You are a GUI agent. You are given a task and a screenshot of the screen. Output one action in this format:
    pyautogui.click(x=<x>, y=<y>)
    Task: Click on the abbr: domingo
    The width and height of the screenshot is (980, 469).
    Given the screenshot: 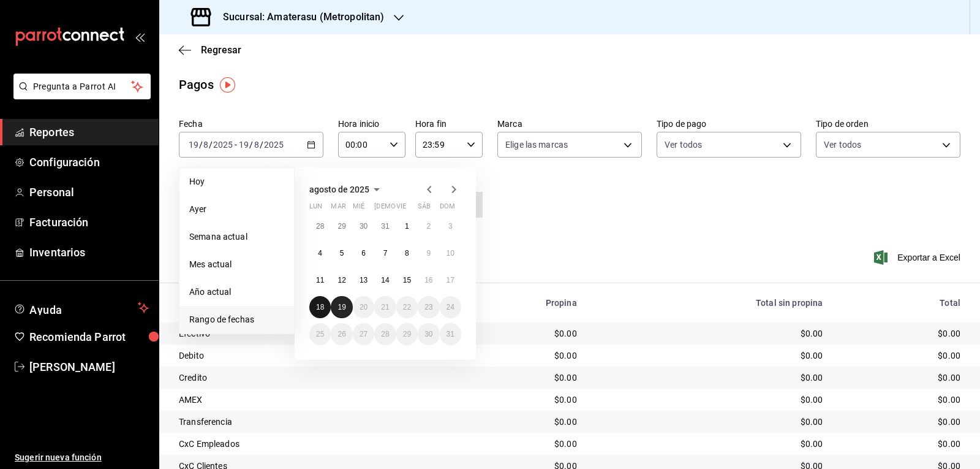 What is the action you would take?
    pyautogui.click(x=447, y=208)
    